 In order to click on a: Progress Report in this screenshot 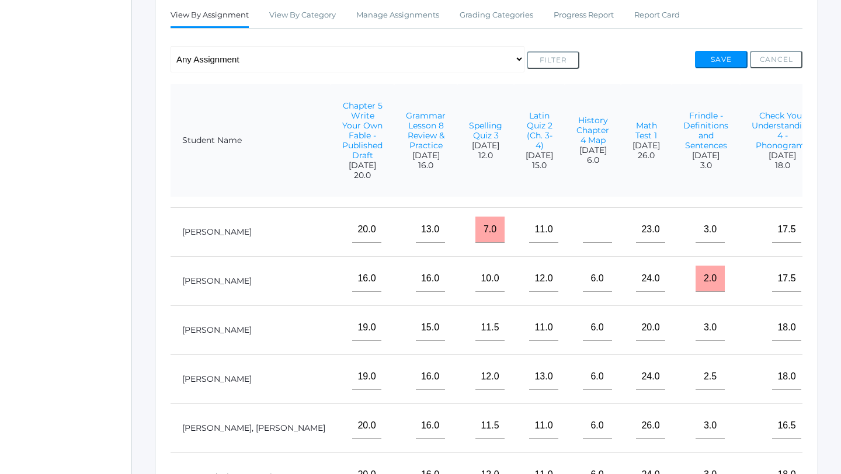, I will do `click(583, 15)`.